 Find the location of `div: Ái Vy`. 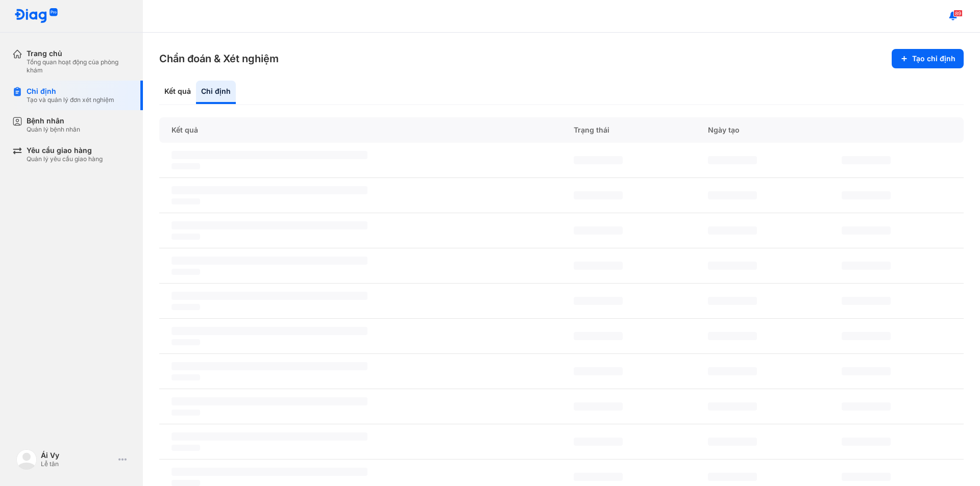

div: Ái Vy is located at coordinates (78, 455).